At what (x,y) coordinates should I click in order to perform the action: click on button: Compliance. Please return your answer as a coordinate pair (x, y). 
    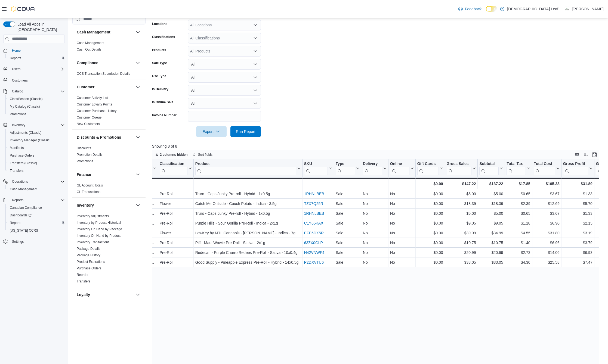
    Looking at the image, I should click on (138, 63).